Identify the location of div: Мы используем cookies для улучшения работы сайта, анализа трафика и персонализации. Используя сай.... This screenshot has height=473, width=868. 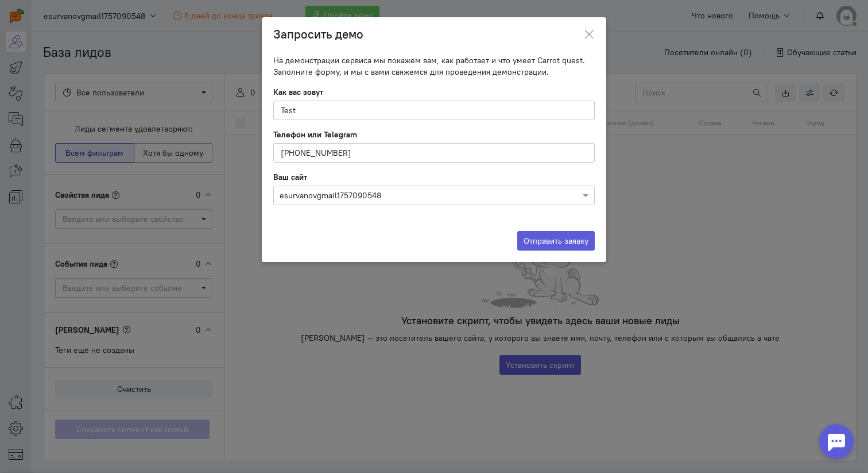
(398, 22).